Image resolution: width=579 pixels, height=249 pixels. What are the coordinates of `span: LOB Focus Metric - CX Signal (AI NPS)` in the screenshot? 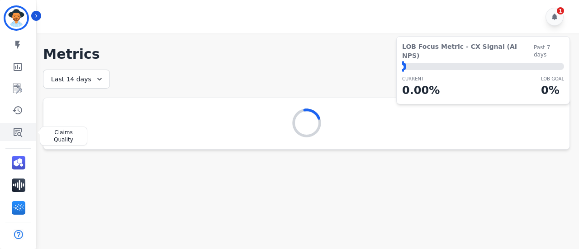 It's located at (468, 51).